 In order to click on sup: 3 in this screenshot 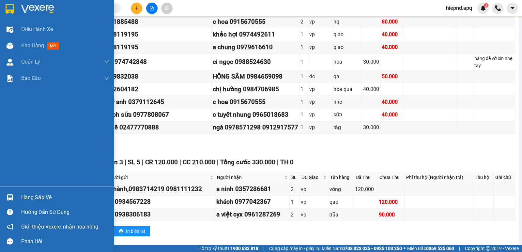, I will do `click(487, 5)`.